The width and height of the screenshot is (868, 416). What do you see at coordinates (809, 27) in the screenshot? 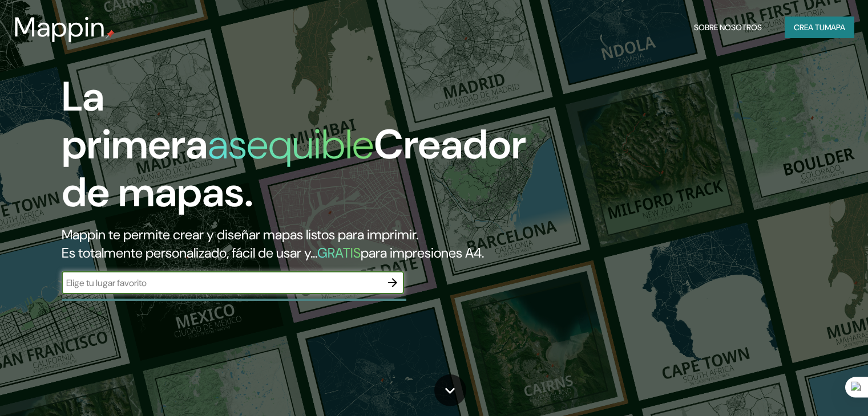
I see `font: Crea tu` at bounding box center [809, 27].